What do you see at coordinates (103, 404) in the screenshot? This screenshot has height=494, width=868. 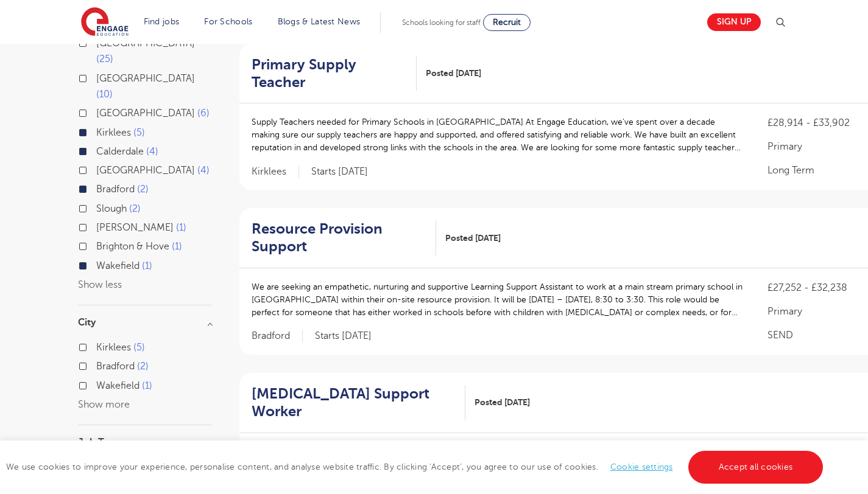 I see `button: Show more` at bounding box center [103, 404].